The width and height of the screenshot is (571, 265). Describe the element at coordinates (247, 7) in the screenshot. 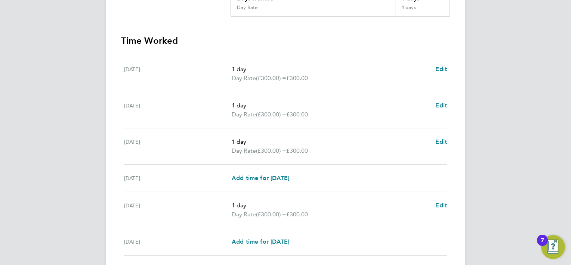

I see `div: Day Rate` at that location.